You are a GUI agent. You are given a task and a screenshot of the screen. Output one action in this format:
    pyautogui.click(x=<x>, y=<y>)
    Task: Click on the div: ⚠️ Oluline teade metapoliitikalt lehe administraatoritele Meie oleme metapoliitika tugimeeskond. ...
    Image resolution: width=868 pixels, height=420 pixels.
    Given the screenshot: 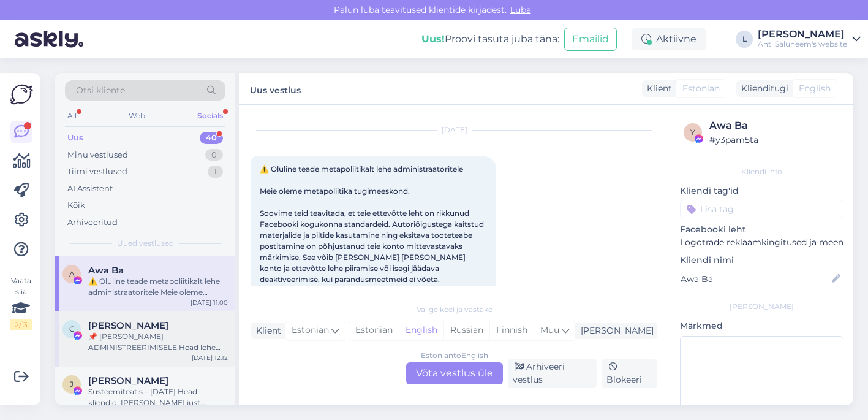 What is the action you would take?
    pyautogui.click(x=158, y=287)
    